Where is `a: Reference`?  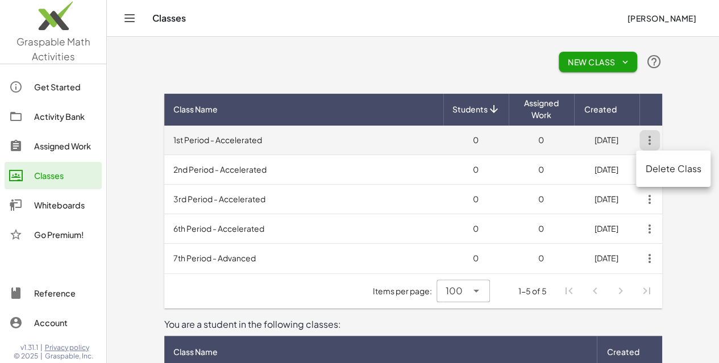 a: Reference is located at coordinates (53, 293).